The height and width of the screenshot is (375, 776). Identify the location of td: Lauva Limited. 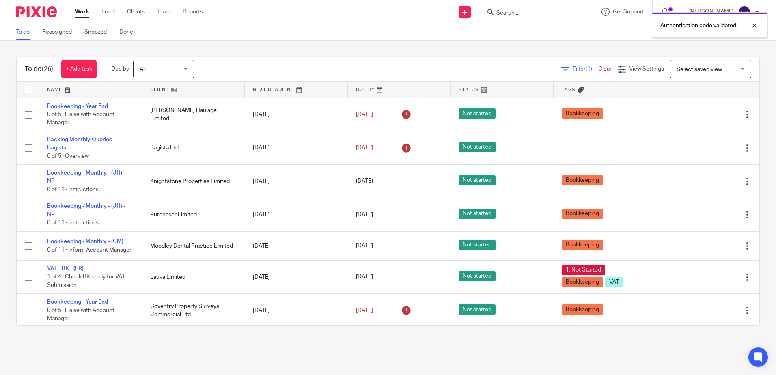
(194, 277).